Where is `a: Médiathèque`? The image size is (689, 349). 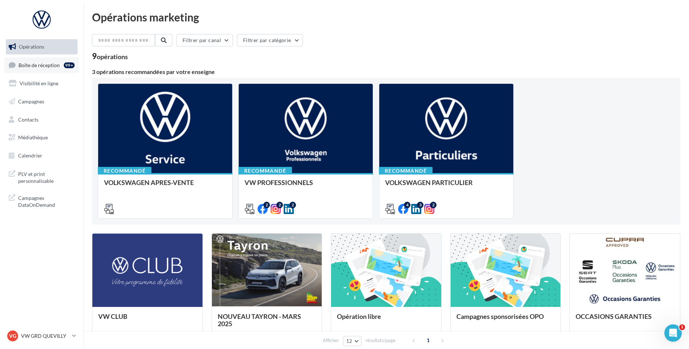 a: Médiathèque is located at coordinates (42, 137).